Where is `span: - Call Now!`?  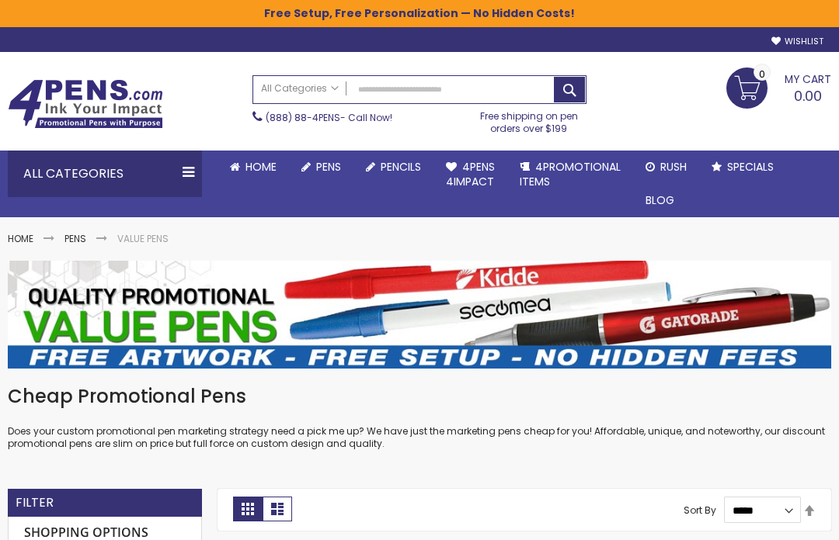 span: - Call Now! is located at coordinates (328, 117).